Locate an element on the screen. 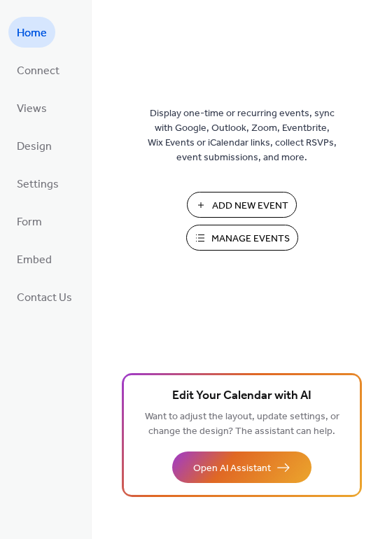  span: Edit Your Calendar with AI is located at coordinates (241, 397).